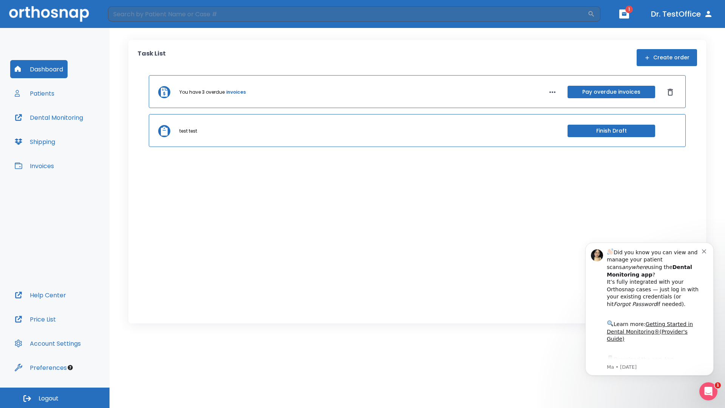  What do you see at coordinates (75, 78) in the screenshot?
I see `div: message notification from Ma, 1w ago. 👋🏻 Did you know you can view and manage your patient scans ...` at bounding box center [75, 78].